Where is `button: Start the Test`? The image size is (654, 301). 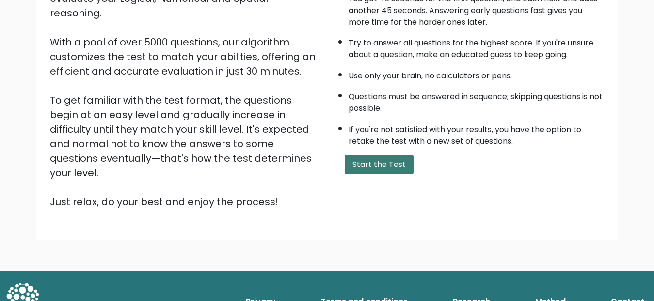 button: Start the Test is located at coordinates (379, 165).